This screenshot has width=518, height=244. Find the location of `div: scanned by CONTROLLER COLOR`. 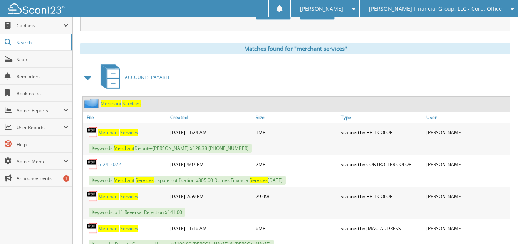

div: scanned by CONTROLLER COLOR is located at coordinates (382, 164).